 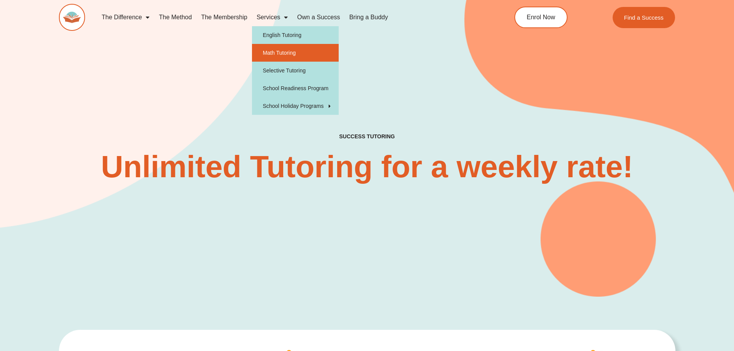 I want to click on a: Enrol Now, so click(x=541, y=17).